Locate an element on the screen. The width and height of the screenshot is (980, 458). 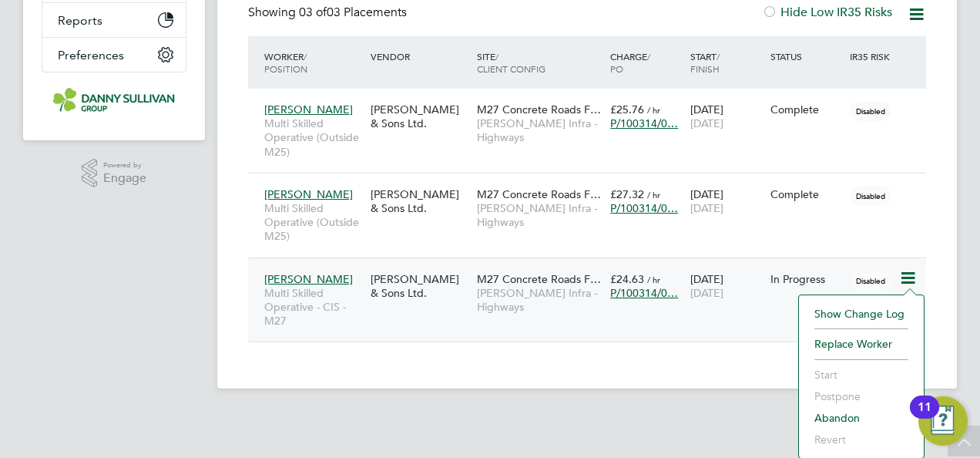
span: £25.76 is located at coordinates (627, 109).